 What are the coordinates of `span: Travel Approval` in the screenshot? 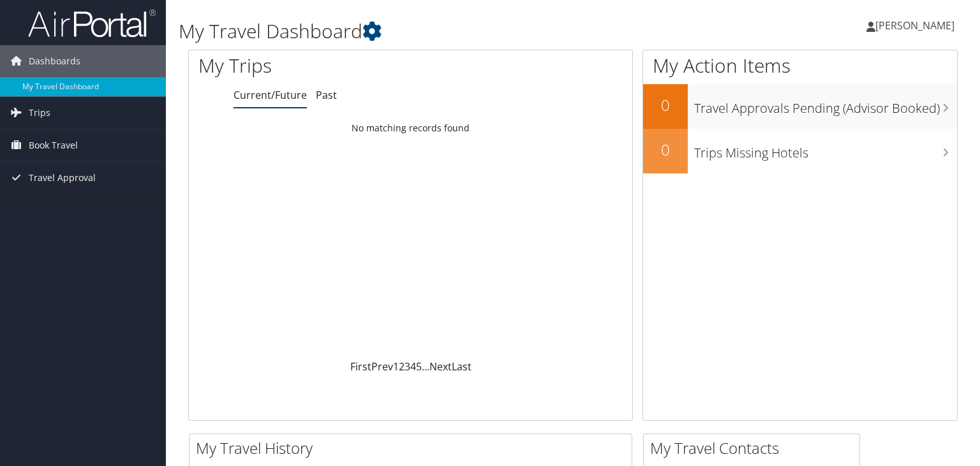 It's located at (62, 178).